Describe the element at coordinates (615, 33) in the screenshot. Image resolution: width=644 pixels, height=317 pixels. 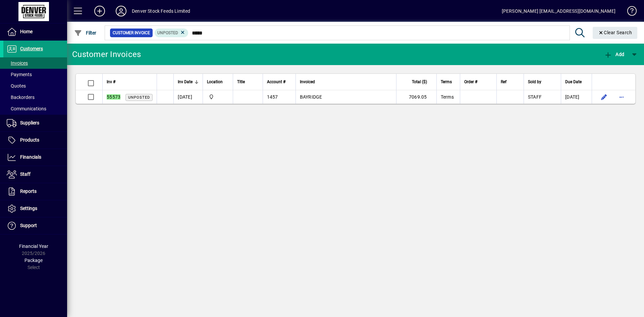
I see `button: Clear` at that location.